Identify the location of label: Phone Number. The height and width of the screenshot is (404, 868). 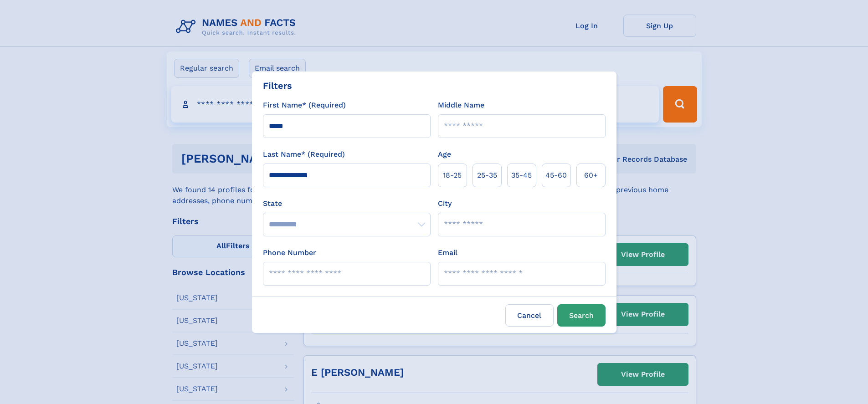
(290, 253).